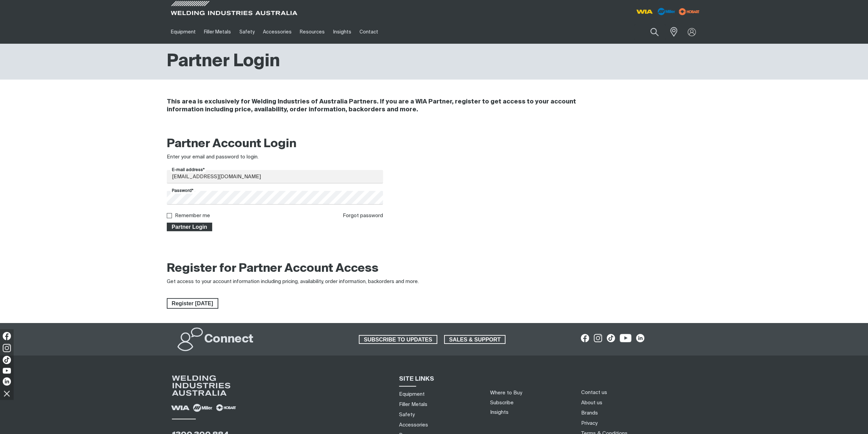 The width and height of the screenshot is (868, 434). What do you see at coordinates (589, 413) in the screenshot?
I see `a: Brands` at bounding box center [589, 413].